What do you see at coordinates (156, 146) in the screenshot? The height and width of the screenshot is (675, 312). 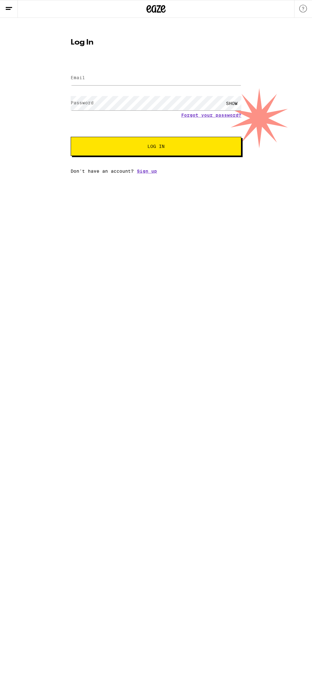 I see `button: Log In` at bounding box center [156, 146].